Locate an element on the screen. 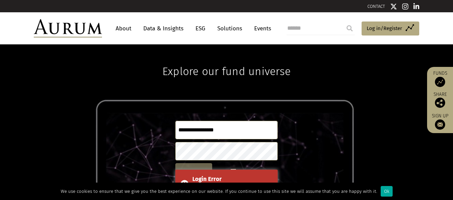 Image resolution: width=453 pixels, height=200 pixels. a: Log in/Register is located at coordinates (391, 29).